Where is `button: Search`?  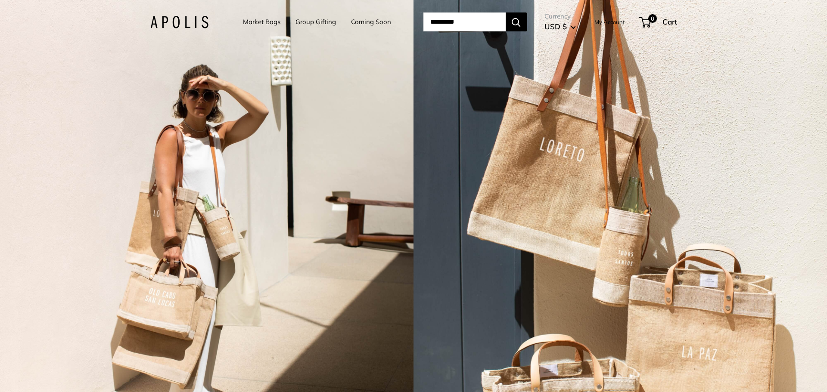
button: Search is located at coordinates (516, 22).